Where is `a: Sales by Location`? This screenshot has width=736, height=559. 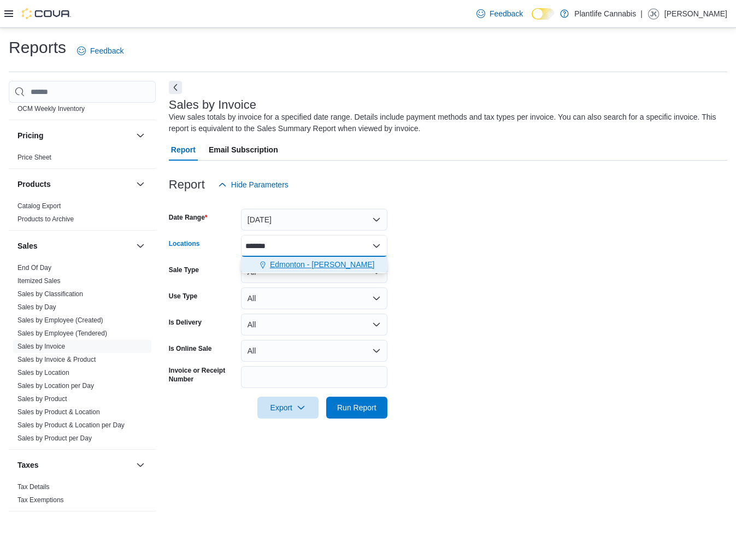 a: Sales by Location is located at coordinates (43, 372).